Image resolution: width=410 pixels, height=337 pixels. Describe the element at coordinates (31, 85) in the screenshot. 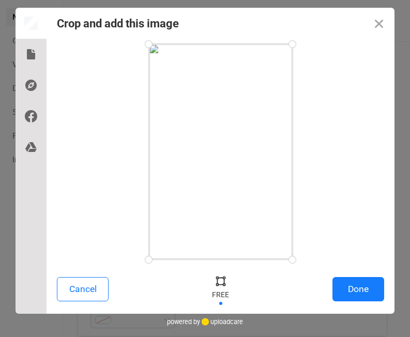

I see `div: Direct Link` at that location.